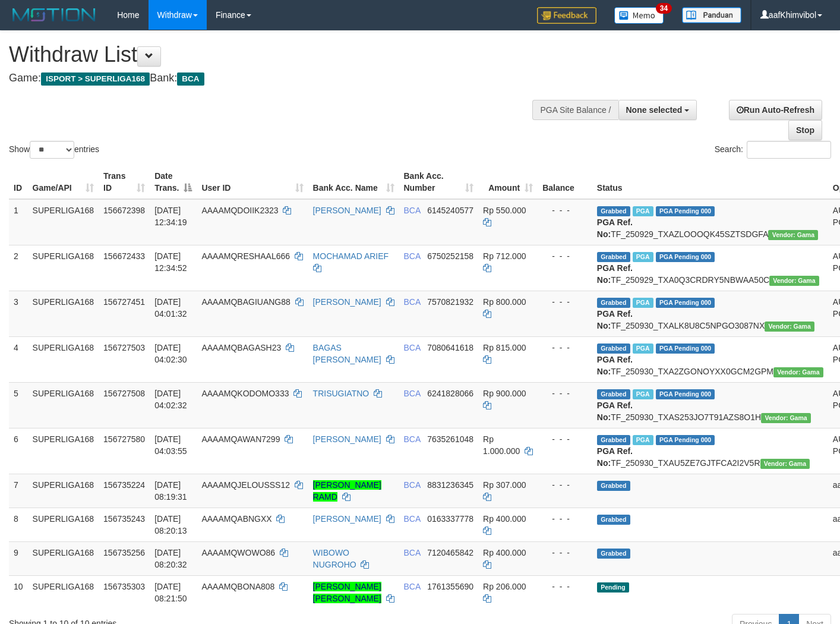 The image size is (840, 624). I want to click on a: Stop, so click(805, 130).